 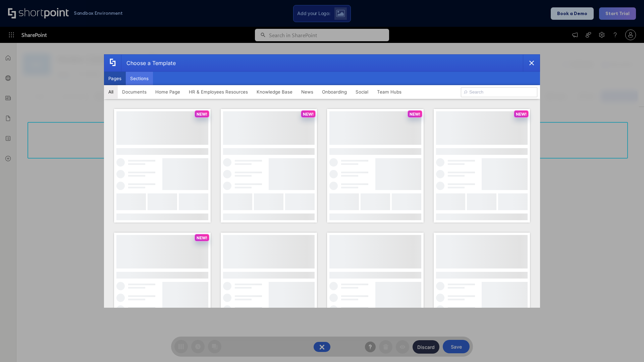 What do you see at coordinates (499, 92) in the screenshot?
I see `input: Search` at bounding box center [499, 92].